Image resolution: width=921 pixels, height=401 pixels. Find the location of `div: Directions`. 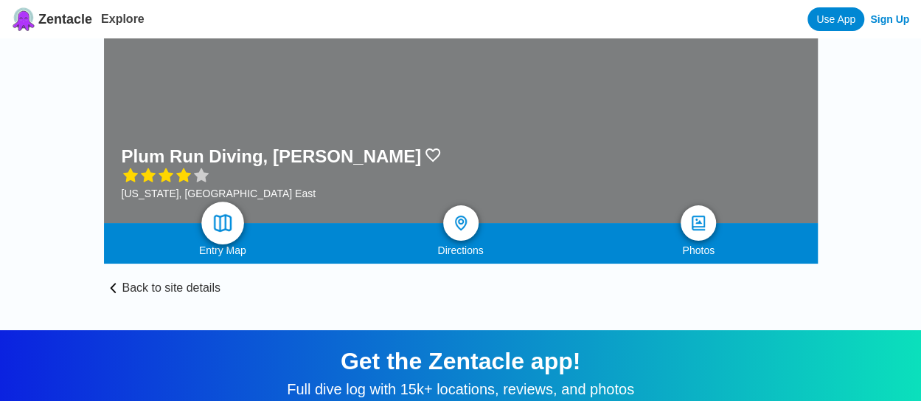

div: Directions is located at coordinates (460, 250).